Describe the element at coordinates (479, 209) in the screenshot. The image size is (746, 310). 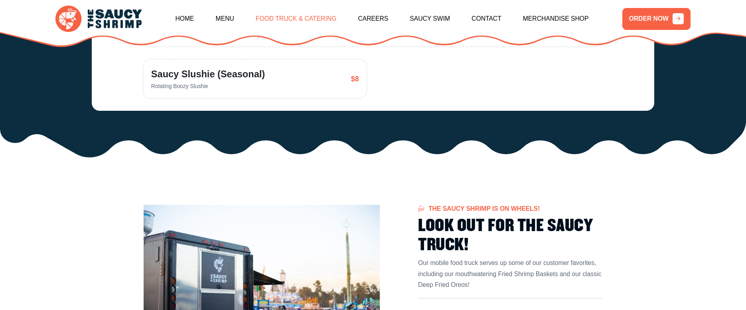
I see `span: The Saucy Shrimp is on wheels!` at that location.